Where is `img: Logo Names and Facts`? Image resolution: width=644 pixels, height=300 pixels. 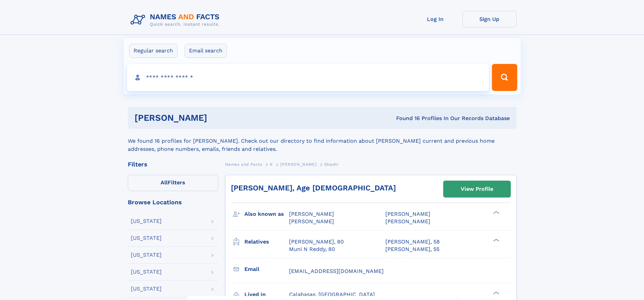 img: Logo Names and Facts is located at coordinates (177, 20).